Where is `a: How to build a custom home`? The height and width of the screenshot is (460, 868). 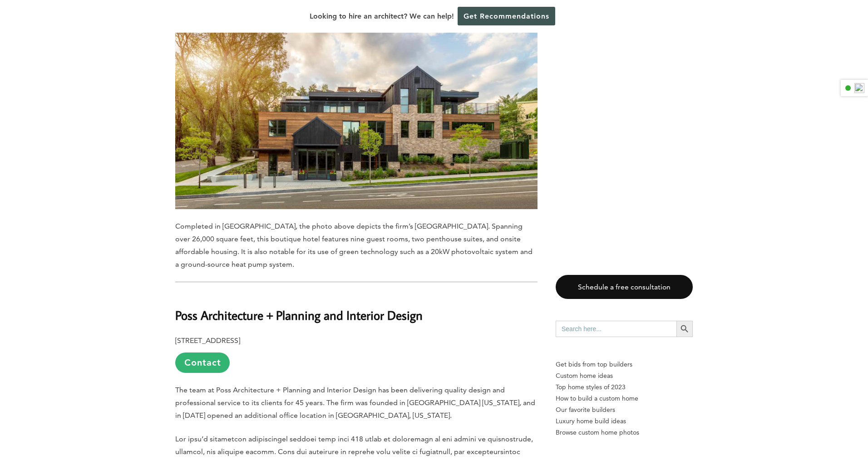 a: How to build a custom home is located at coordinates (624, 398).